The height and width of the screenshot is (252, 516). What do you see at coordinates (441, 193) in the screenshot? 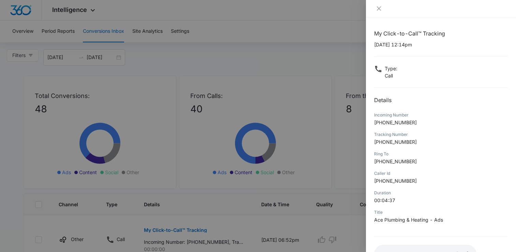
I see `div: Duration` at bounding box center [441, 193].